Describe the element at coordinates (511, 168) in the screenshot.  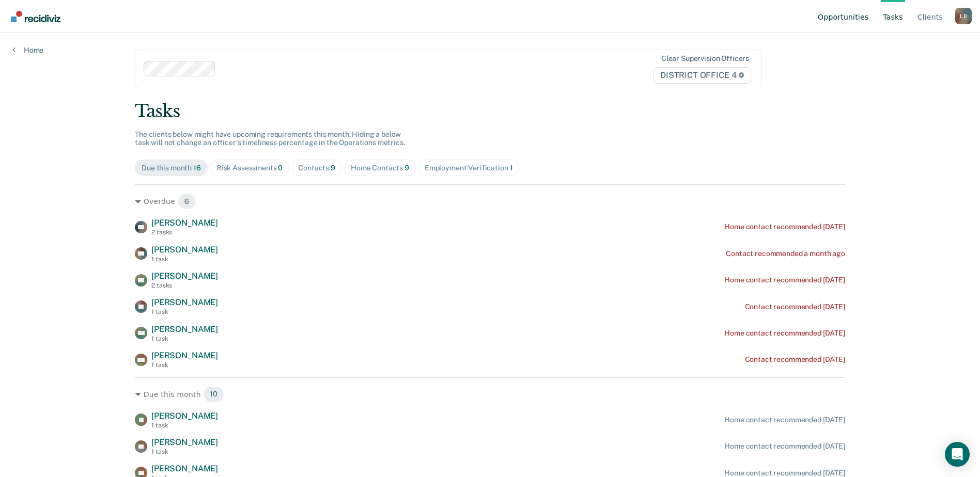
I see `span: 1` at that location.